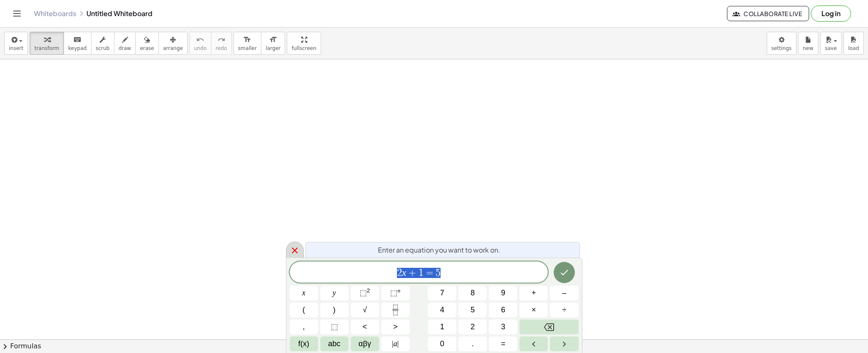 The image size is (868, 353). Describe the element at coordinates (55, 14) in the screenshot. I see `a: Whiteboards` at that location.